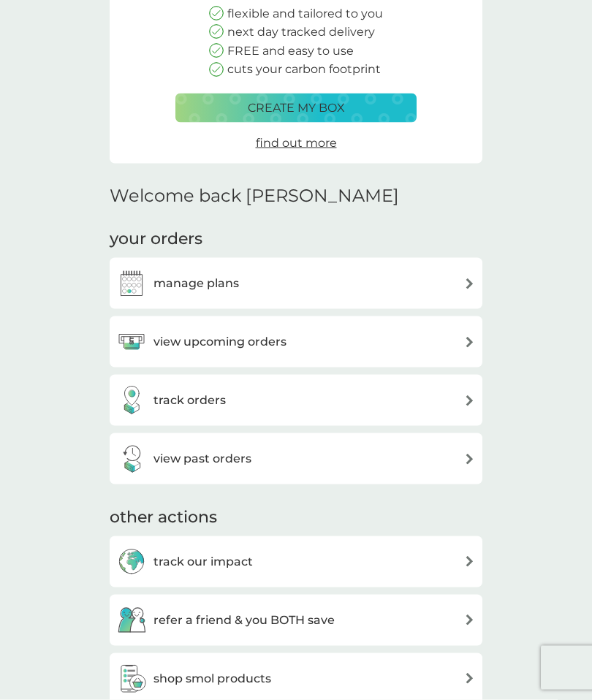  Describe the element at coordinates (212, 679) in the screenshot. I see `h3: shop smol products` at that location.